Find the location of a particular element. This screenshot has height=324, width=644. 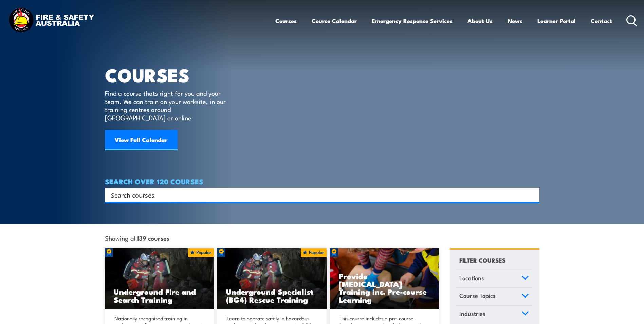

button: Search magnifier button is located at coordinates (532, 195).